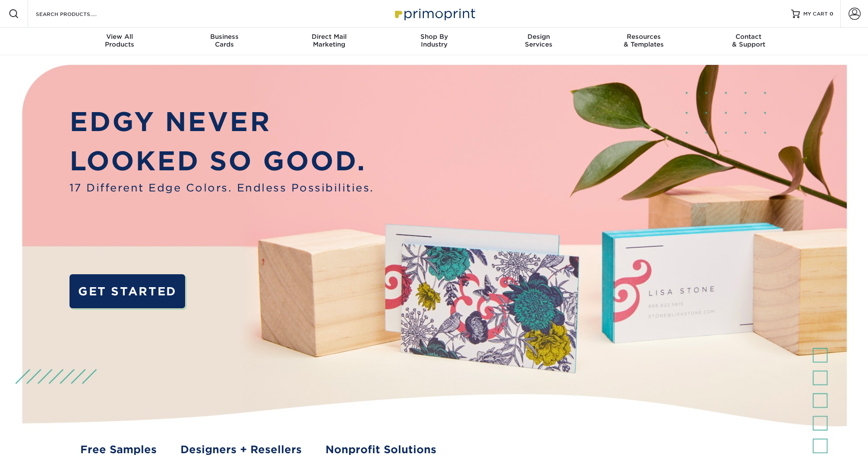 This screenshot has height=470, width=868. I want to click on p: LOOKED SO GOOD., so click(222, 161).